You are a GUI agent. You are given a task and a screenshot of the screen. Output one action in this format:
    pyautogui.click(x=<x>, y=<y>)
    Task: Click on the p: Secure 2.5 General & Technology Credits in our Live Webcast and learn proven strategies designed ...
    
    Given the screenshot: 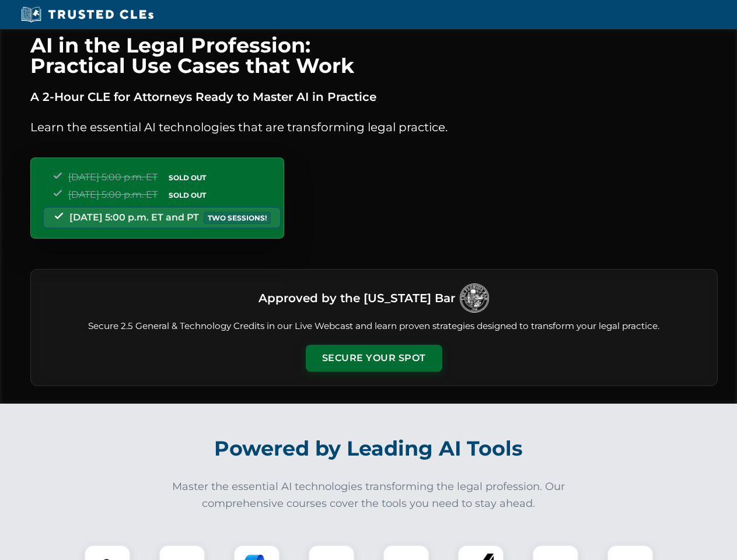 What is the action you would take?
    pyautogui.click(x=374, y=326)
    